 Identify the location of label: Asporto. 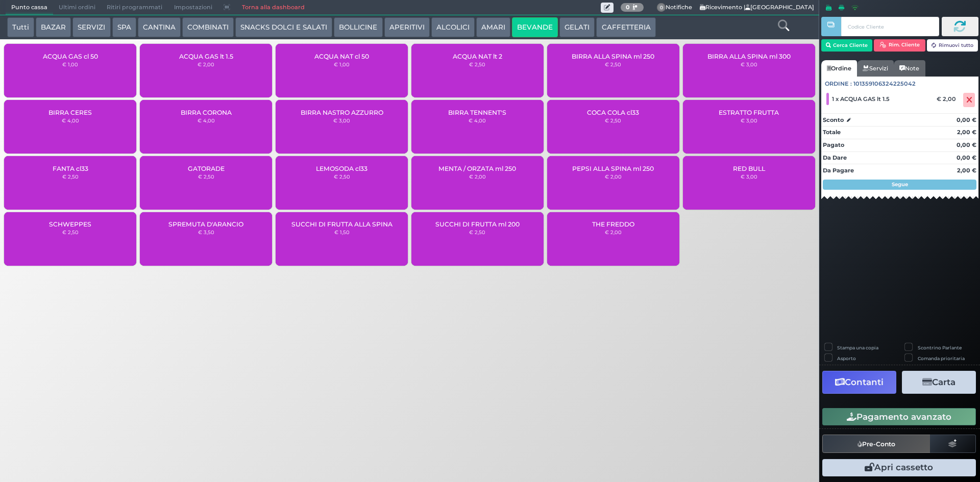
(846, 358).